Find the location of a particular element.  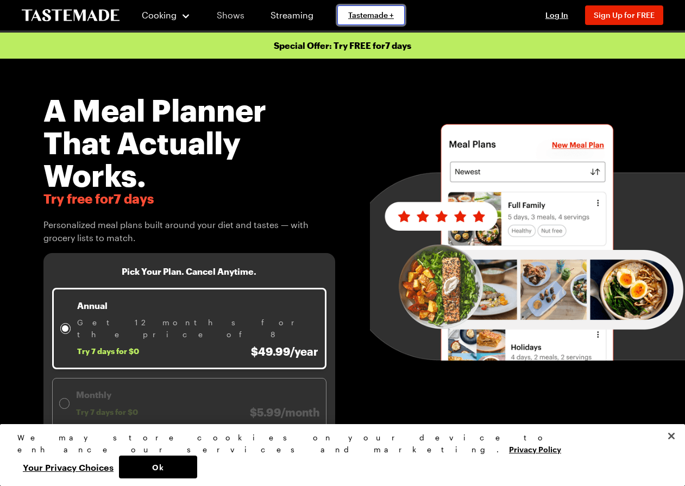

span: Try free for 7 days is located at coordinates (189, 199).